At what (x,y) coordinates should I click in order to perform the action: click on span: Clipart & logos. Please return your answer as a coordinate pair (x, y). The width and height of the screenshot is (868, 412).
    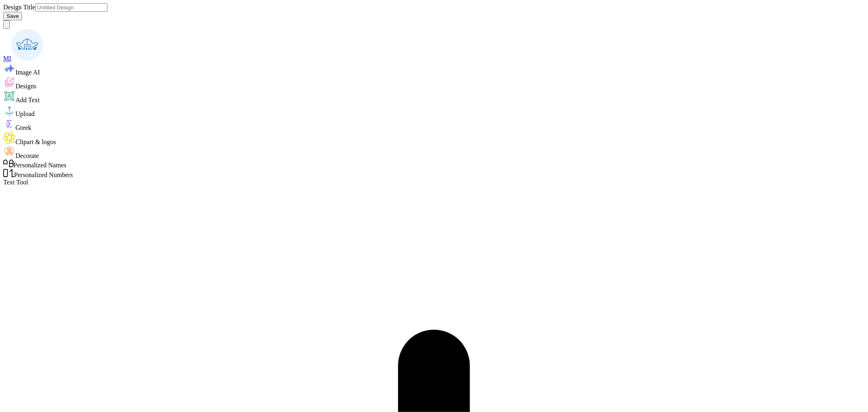
    Looking at the image, I should click on (36, 142).